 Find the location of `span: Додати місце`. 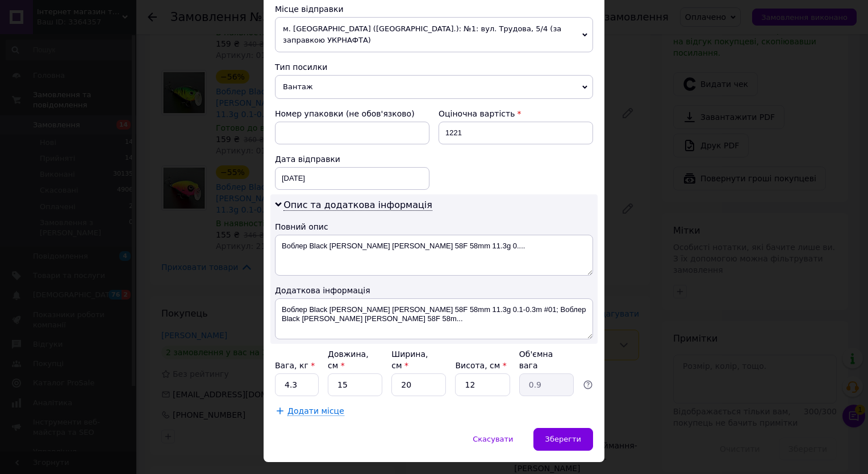

span: Додати місце is located at coordinates (315, 411).